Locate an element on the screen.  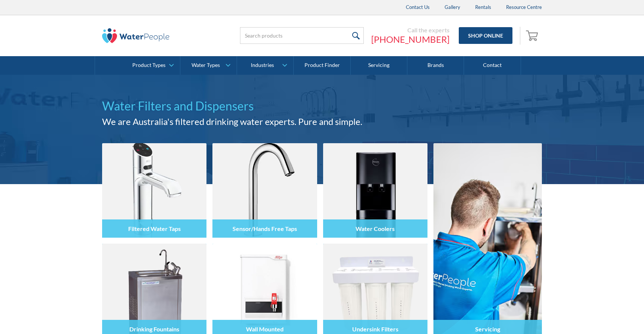
img: The Water People is located at coordinates (135, 36).